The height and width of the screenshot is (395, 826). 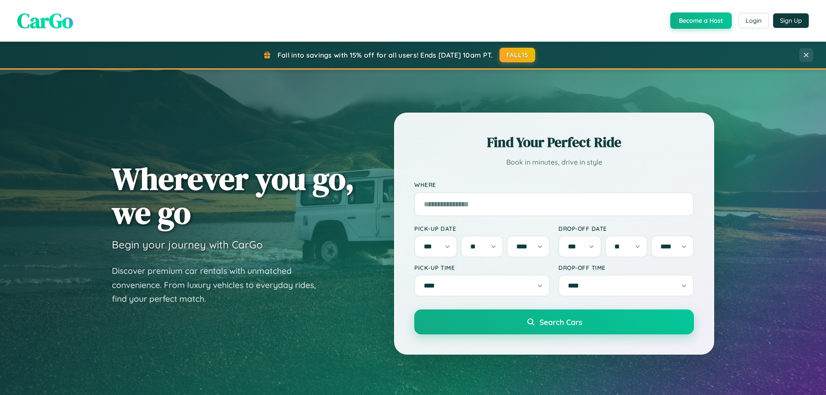 What do you see at coordinates (45, 21) in the screenshot?
I see `span: CarGo` at bounding box center [45, 21].